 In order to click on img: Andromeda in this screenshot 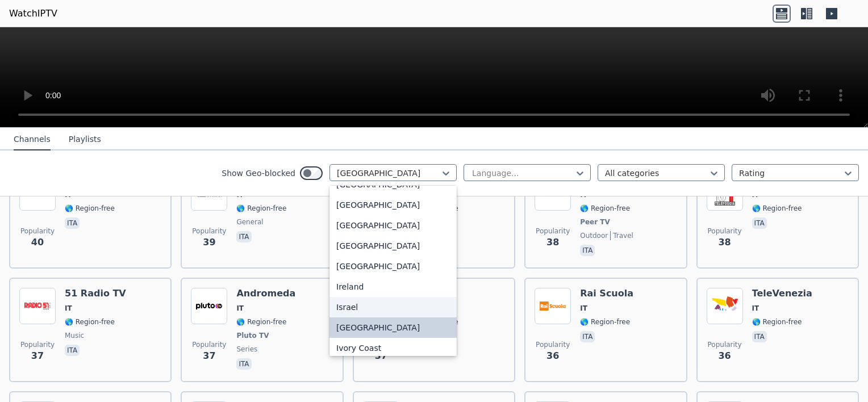, I will do `click(209, 306)`.